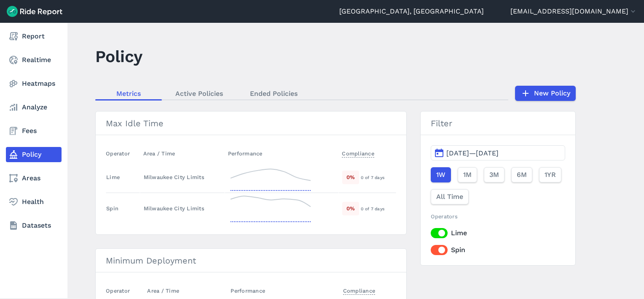 This screenshot has width=644, height=299. I want to click on button: 1W, so click(440, 174).